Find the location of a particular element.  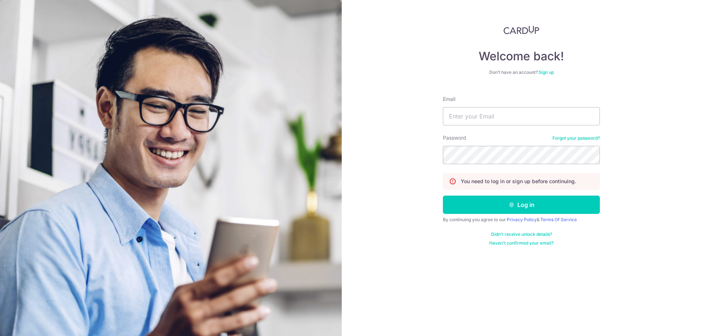

div: Don’t have an account? is located at coordinates (521, 72).